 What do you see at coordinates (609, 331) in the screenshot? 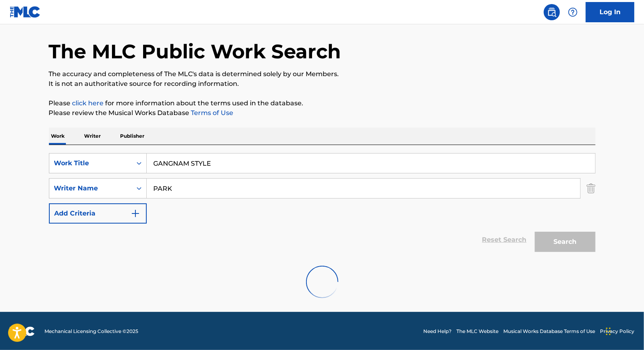
I see `div: Drag` at bounding box center [609, 331].